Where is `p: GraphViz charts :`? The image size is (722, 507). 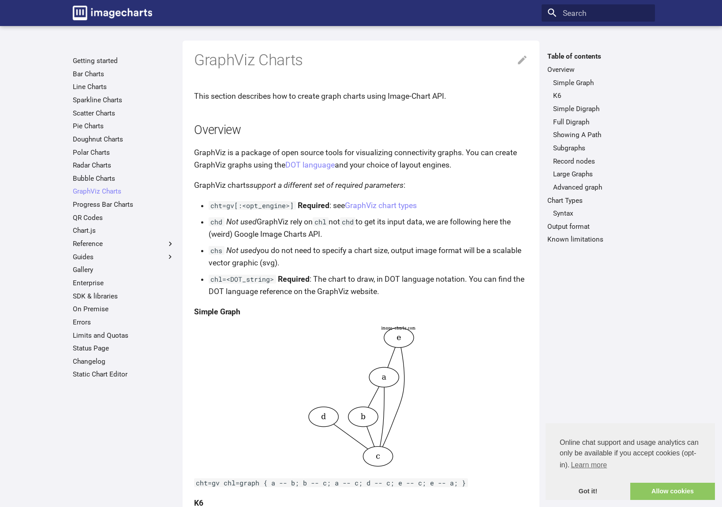 p: GraphViz charts : is located at coordinates (361, 185).